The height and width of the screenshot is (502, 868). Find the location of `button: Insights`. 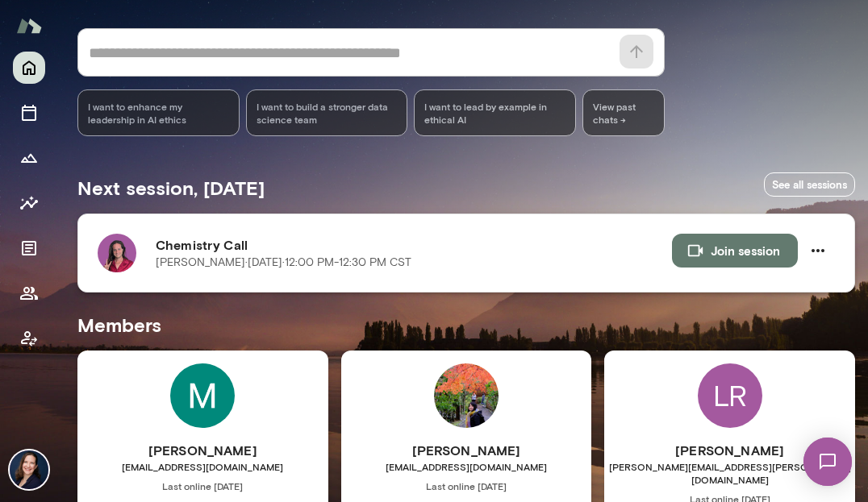

button: Insights is located at coordinates (29, 203).